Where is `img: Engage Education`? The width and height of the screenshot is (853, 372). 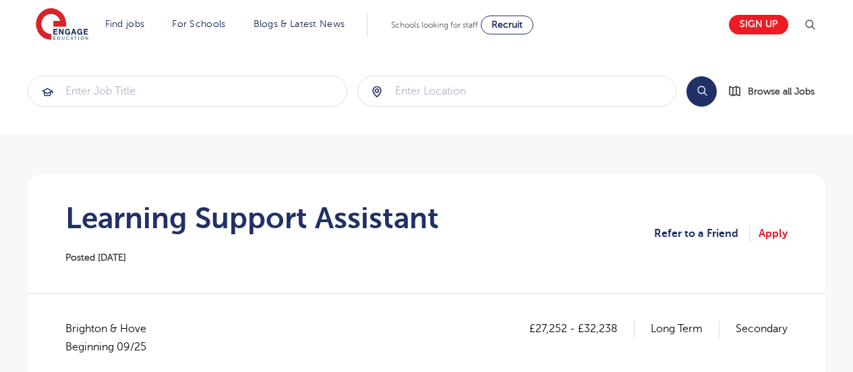 img: Engage Education is located at coordinates (62, 25).